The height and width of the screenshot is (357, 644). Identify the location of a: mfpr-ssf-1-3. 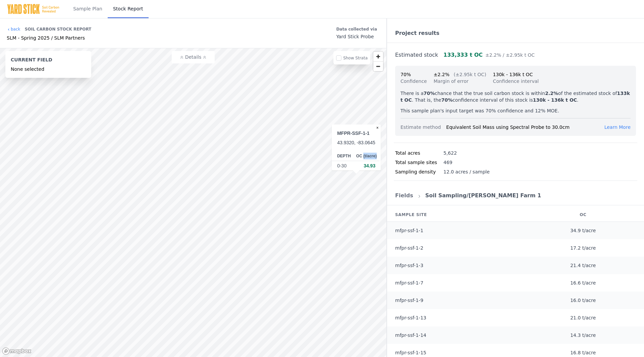
(409, 265).